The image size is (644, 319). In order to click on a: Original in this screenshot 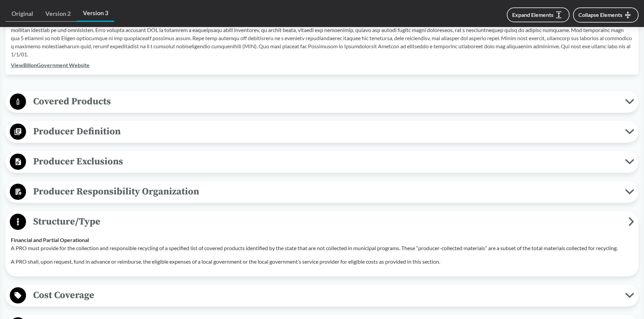, I will do `click(22, 14)`.